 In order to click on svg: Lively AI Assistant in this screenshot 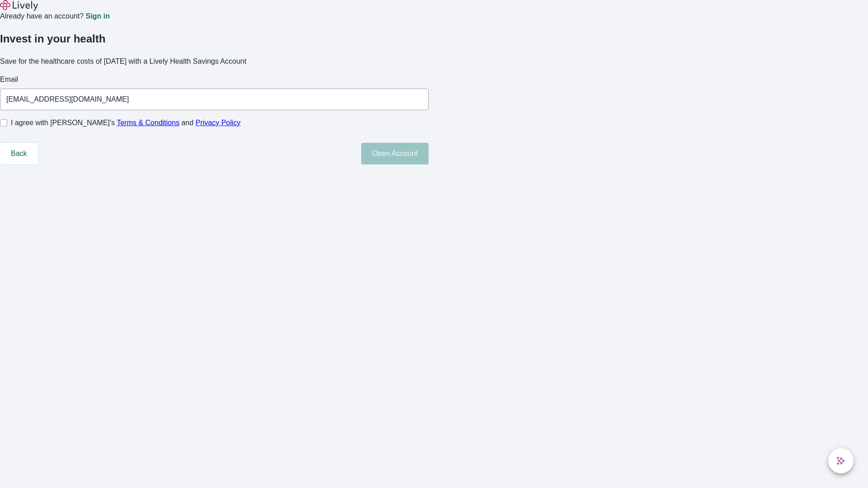, I will do `click(841, 461)`.